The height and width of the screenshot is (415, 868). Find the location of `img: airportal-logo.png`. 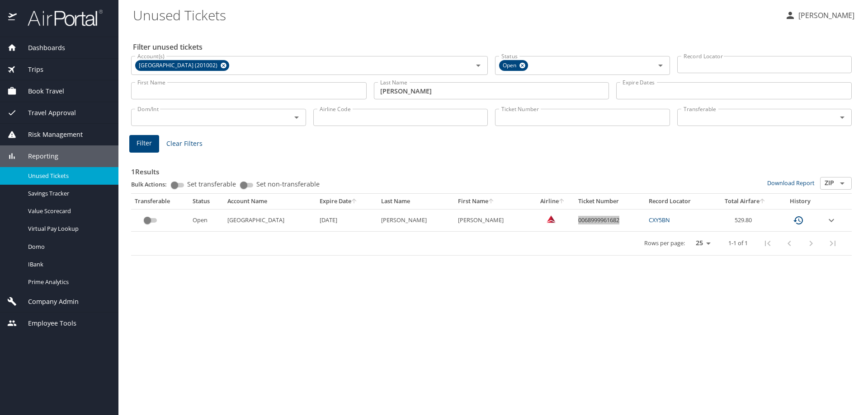

img: airportal-logo.png is located at coordinates (60, 18).